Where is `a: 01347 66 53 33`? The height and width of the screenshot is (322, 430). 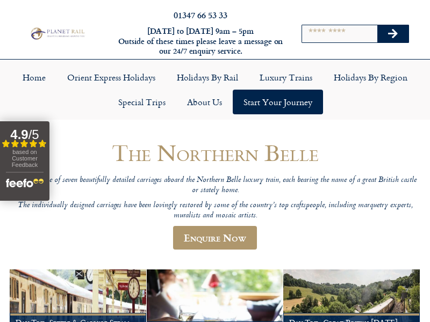 a: 01347 66 53 33 is located at coordinates (200, 14).